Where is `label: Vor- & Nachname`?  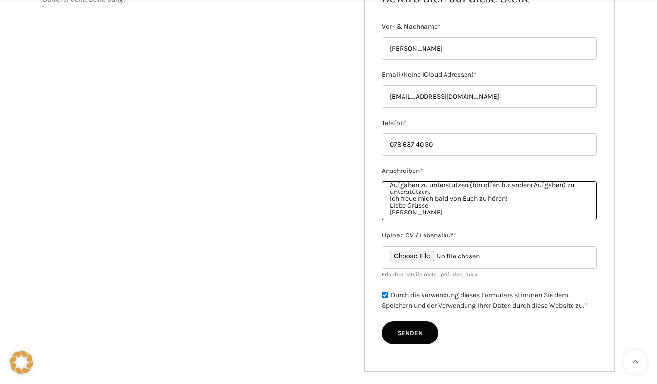 label: Vor- & Nachname is located at coordinates (490, 27).